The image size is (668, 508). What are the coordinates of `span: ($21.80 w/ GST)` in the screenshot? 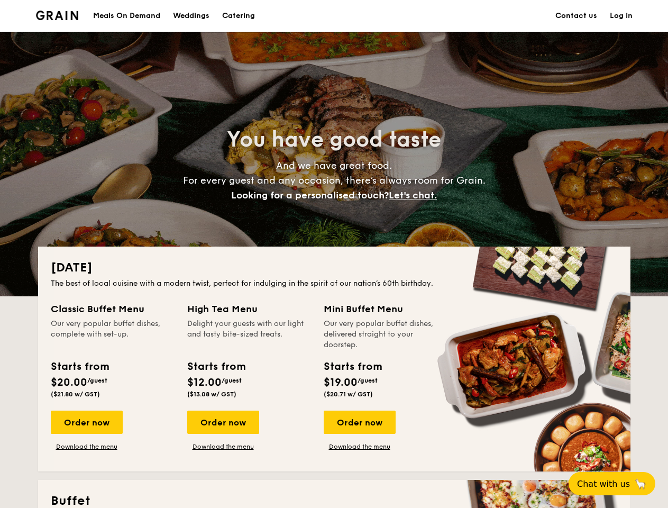 It's located at (75, 394).